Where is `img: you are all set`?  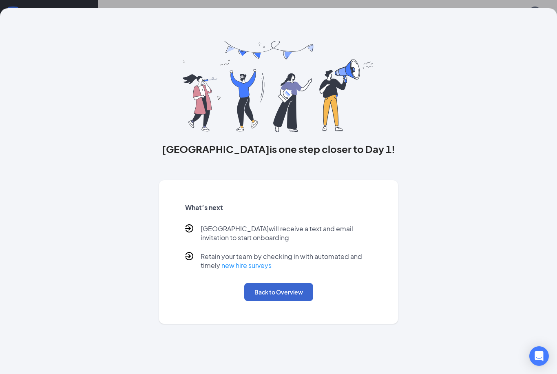 img: you are all set is located at coordinates (278, 86).